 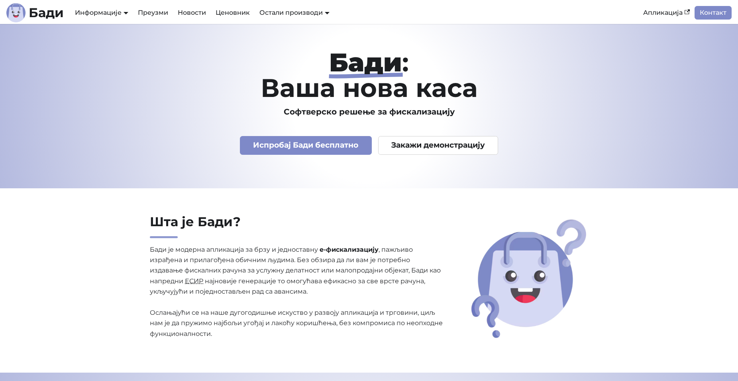 What do you see at coordinates (16, 13) in the screenshot?
I see `img: Лого` at bounding box center [16, 13].